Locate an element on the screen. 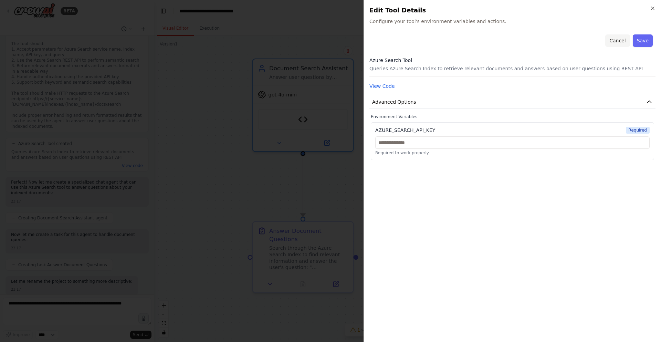 Image resolution: width=661 pixels, height=342 pixels. span: Advanced Options is located at coordinates (394, 102).